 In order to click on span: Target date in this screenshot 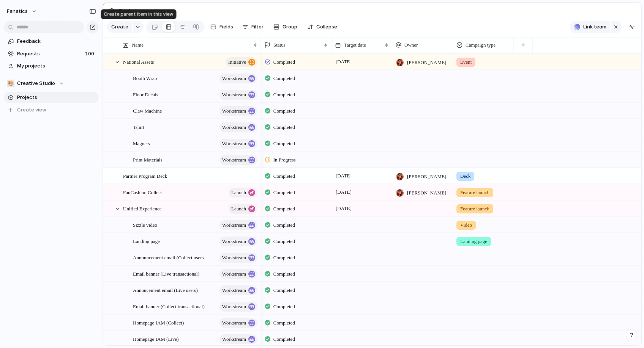, I will do `click(355, 45)`.